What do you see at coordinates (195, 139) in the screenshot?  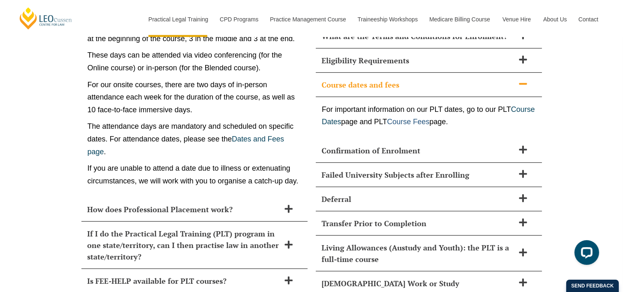 I see `p: The attendance days are mandatory and scheduled on specific dates. For attendance dates, please s...` at bounding box center [195, 139].